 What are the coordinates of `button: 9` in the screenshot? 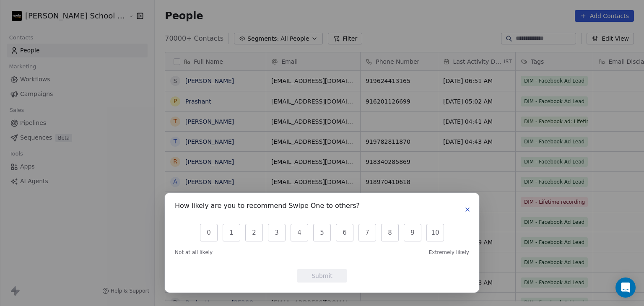 It's located at (412, 233).